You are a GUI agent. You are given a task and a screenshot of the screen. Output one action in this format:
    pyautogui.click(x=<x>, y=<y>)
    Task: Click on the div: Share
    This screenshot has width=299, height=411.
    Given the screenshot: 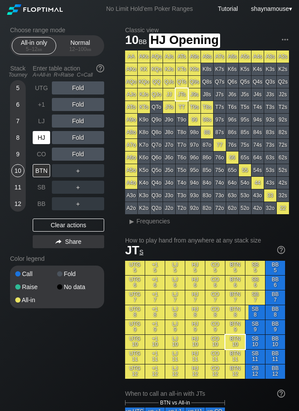 What is the action you would take?
    pyautogui.click(x=68, y=242)
    